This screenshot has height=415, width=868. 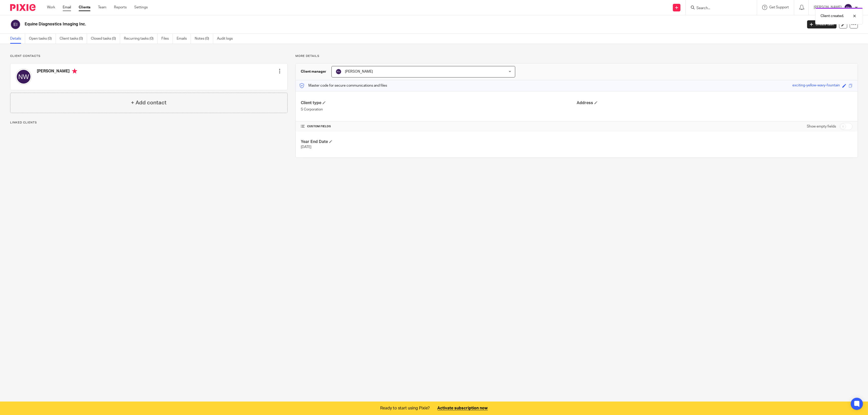 What do you see at coordinates (715, 103) in the screenshot?
I see `h4: Address` at bounding box center [715, 103].